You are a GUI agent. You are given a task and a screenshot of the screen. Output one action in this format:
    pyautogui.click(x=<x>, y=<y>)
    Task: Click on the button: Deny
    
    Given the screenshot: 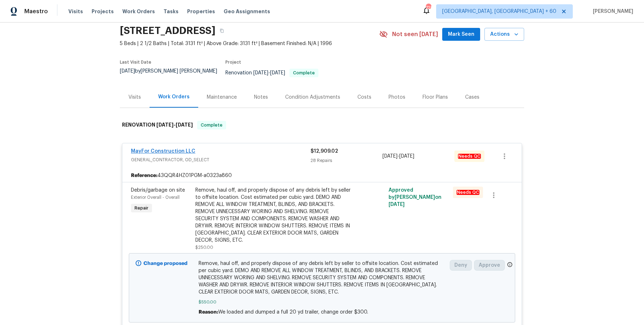 What is the action you would take?
    pyautogui.click(x=461, y=265)
    